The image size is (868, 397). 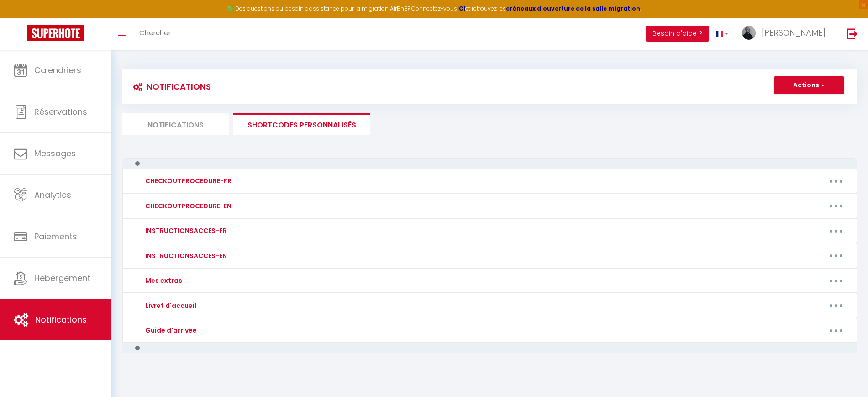 What do you see at coordinates (185, 231) in the screenshot?
I see `div: INSTRUCTIONSACCES-FR` at bounding box center [185, 231].